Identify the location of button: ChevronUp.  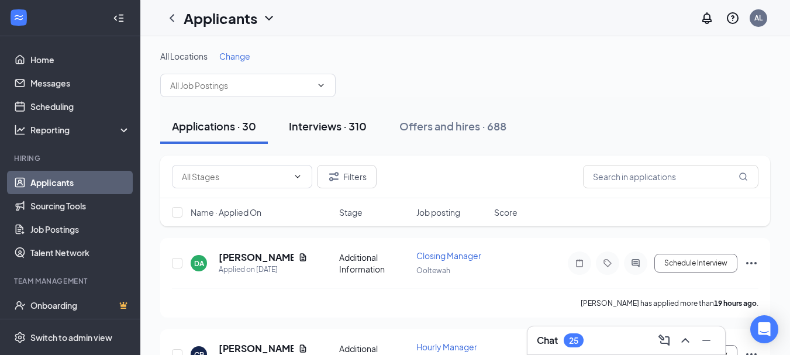
(686, 340).